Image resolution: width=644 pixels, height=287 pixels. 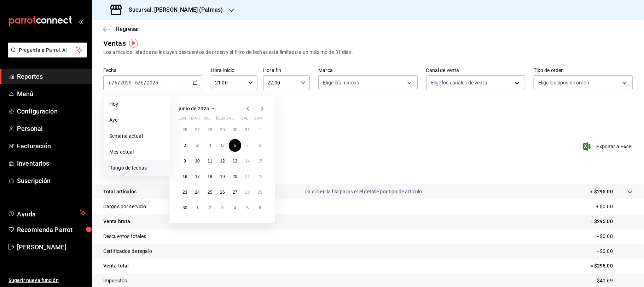 I want to click on span: Hoy, so click(x=136, y=104).